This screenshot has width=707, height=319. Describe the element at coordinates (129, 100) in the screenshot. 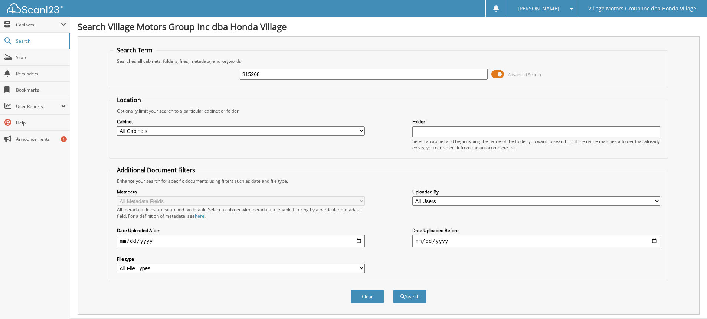

I see `legend: Location` at that location.